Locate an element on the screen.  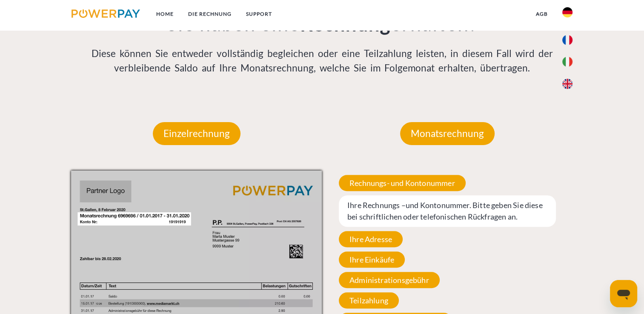
p: Diese können Sie entweder vollständig begleichen oder eine Teilzahlung leisten, in diesem Fall wi... is located at coordinates (322, 61).